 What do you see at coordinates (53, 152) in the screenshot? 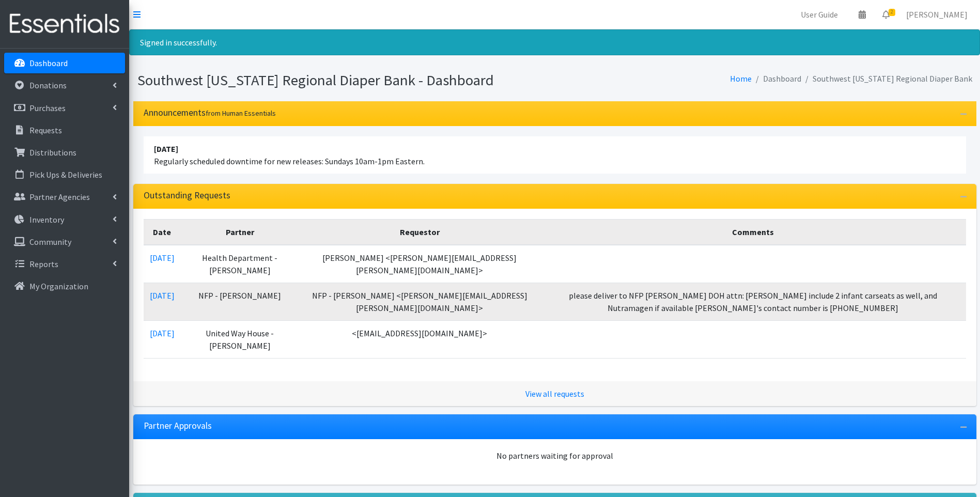
I see `p: Distributions` at bounding box center [53, 152].